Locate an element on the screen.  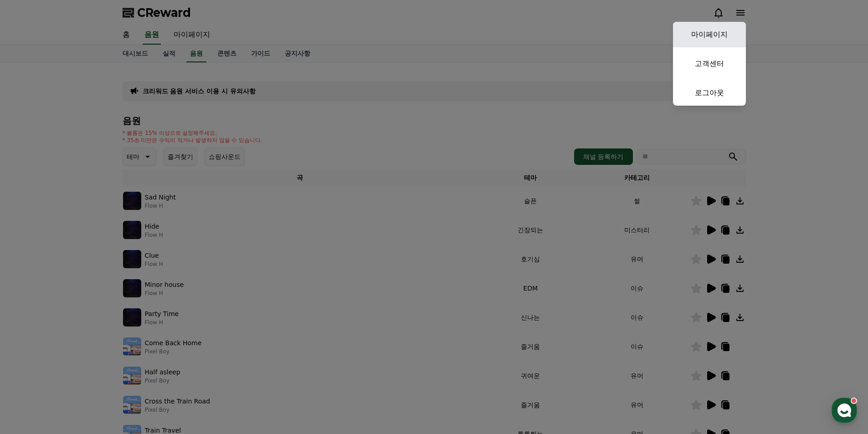
span: 설정 is located at coordinates (146, 306).